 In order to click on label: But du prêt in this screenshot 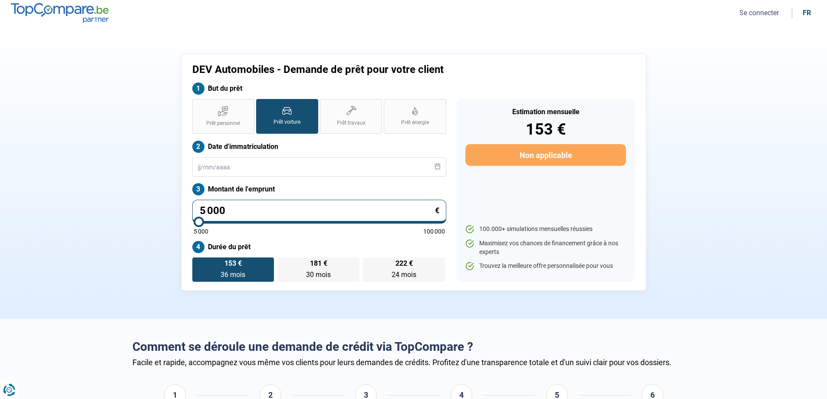, I will do `click(319, 89)`.